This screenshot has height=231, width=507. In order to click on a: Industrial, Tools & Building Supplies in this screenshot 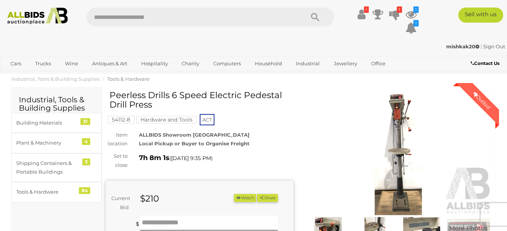, I will do `click(55, 79)`.